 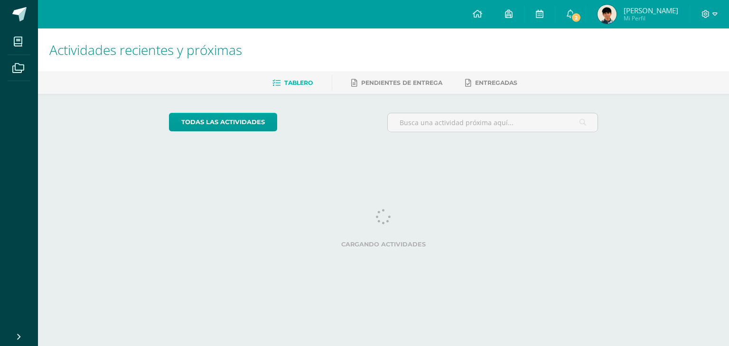 I want to click on label: Cargando actividades, so click(x=383, y=244).